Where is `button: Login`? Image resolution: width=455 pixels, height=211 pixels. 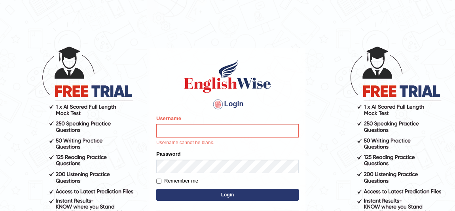
button: Login is located at coordinates (227, 195).